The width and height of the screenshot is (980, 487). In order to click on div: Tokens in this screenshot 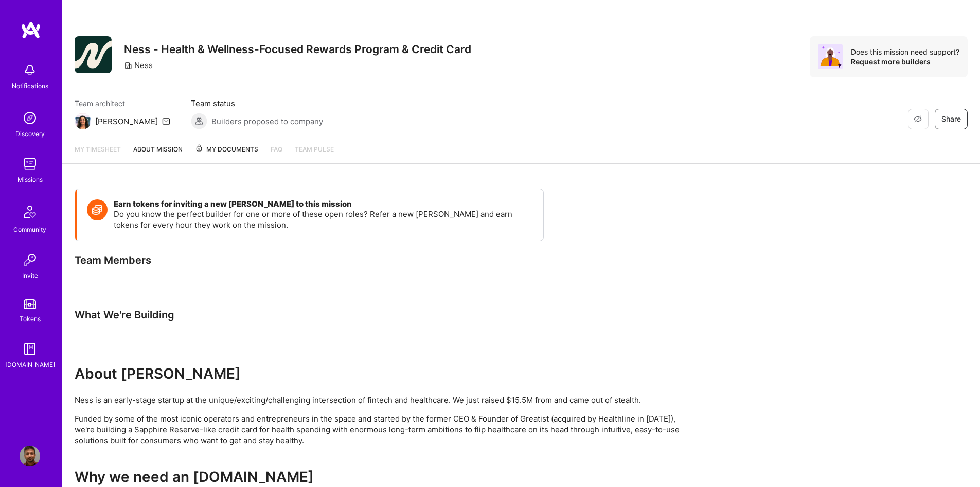, I will do `click(29, 318)`.